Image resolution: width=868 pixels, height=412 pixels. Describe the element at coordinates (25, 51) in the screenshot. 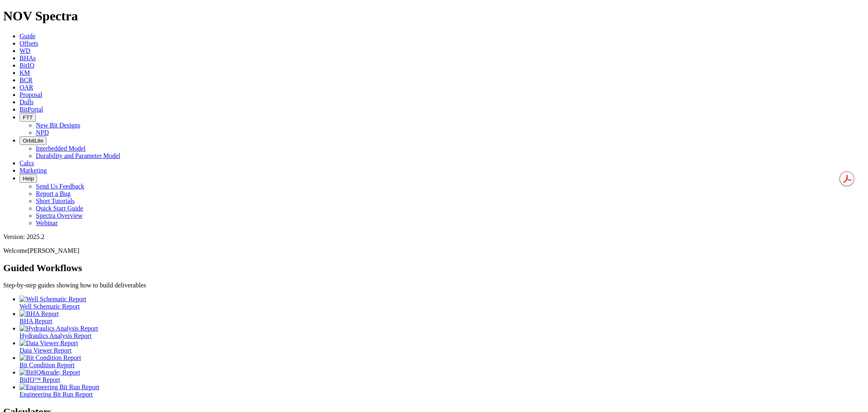

I see `span: WD` at that location.